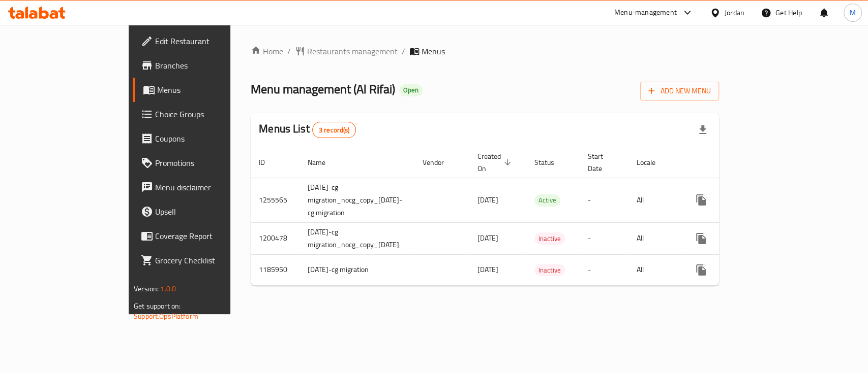  What do you see at coordinates (146, 289) in the screenshot?
I see `span: Version:` at bounding box center [146, 289].